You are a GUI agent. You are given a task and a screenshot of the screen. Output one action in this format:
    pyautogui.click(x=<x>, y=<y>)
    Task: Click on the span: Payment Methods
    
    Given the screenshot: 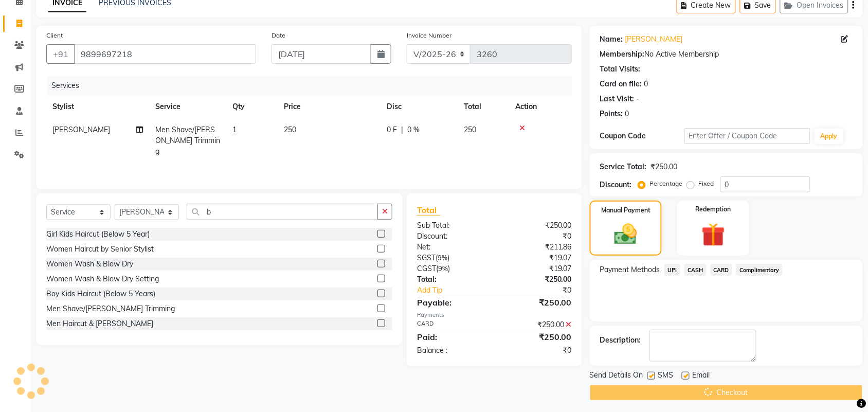 What is the action you would take?
    pyautogui.click(x=630, y=270)
    